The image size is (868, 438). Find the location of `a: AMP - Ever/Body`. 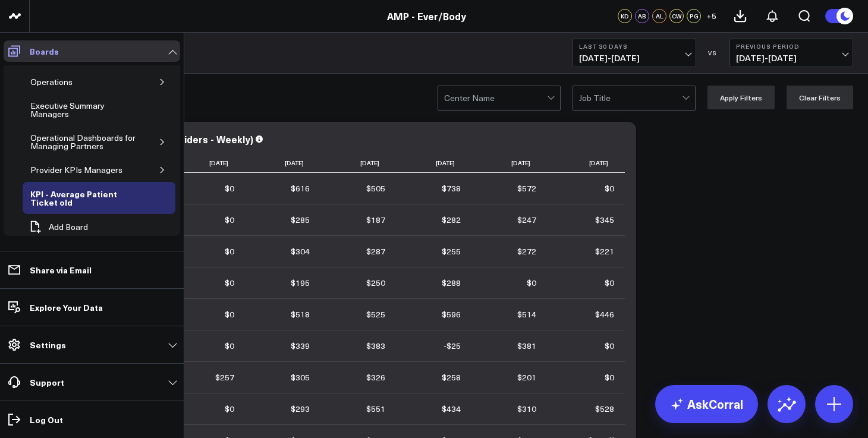

a: AMP - Ever/Body is located at coordinates (426, 16).